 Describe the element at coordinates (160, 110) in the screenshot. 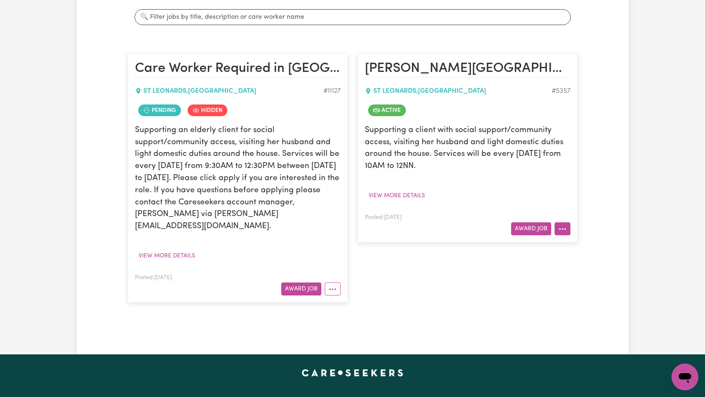

I see `span: Job contract pending review by care worker` at that location.